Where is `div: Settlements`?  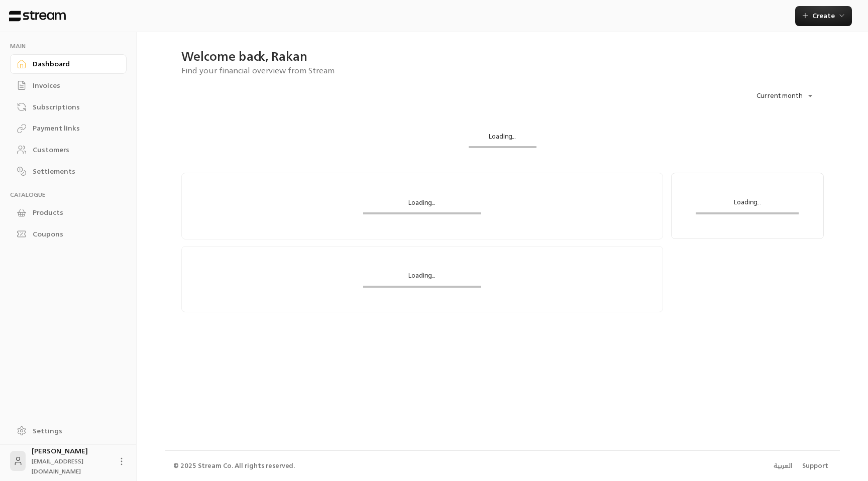 div: Settlements is located at coordinates (73, 171).